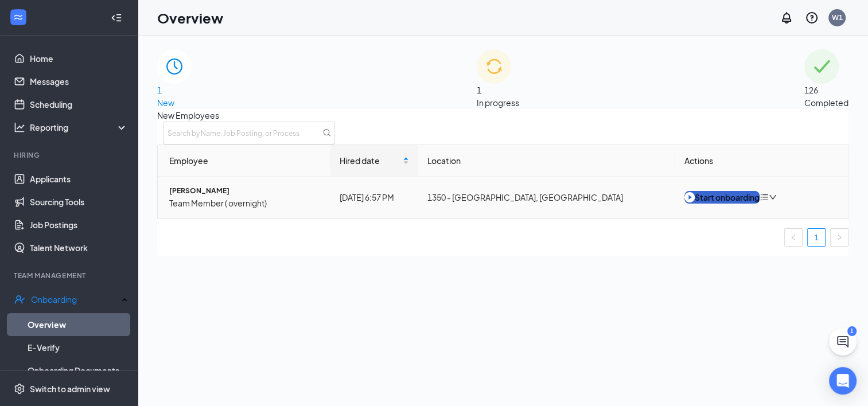  What do you see at coordinates (166, 103) in the screenshot?
I see `span: New` at bounding box center [166, 103].